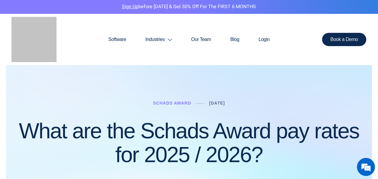 The width and height of the screenshot is (378, 179). What do you see at coordinates (172, 103) in the screenshot?
I see `a: Schads Award` at bounding box center [172, 103].